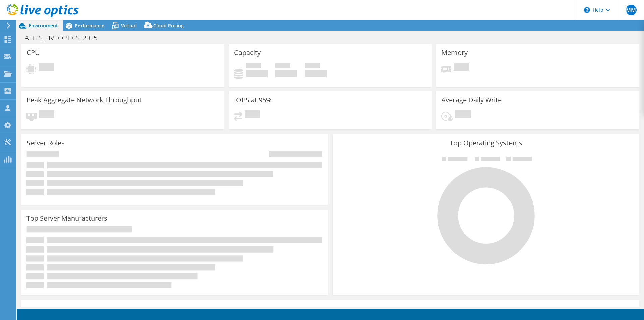 Image resolution: width=644 pixels, height=320 pixels. I want to click on h3: Top Operating Systems, so click(486, 143).